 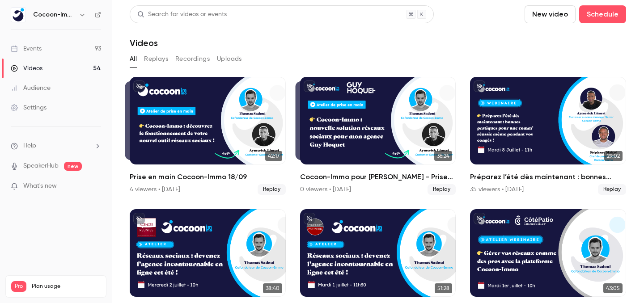 I want to click on span: 42:17, so click(x=274, y=156).